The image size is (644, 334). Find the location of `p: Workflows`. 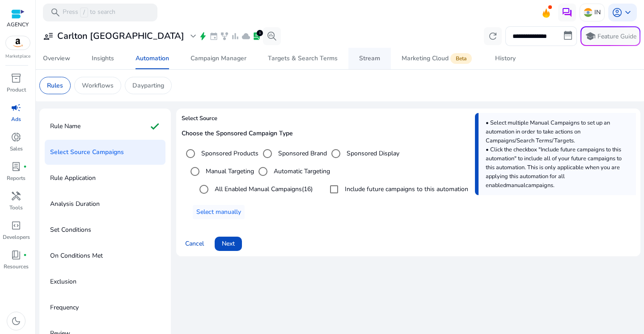

p: Workflows is located at coordinates (97, 86).